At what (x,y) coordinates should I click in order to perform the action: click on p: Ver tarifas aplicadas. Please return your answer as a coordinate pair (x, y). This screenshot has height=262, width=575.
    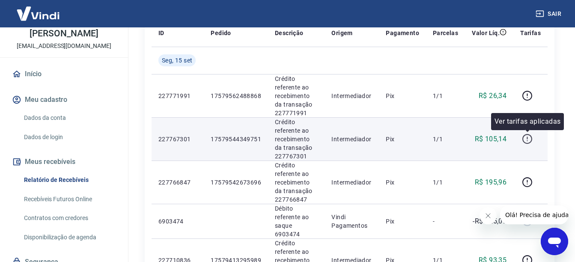
    Looking at the image, I should click on (528, 122).